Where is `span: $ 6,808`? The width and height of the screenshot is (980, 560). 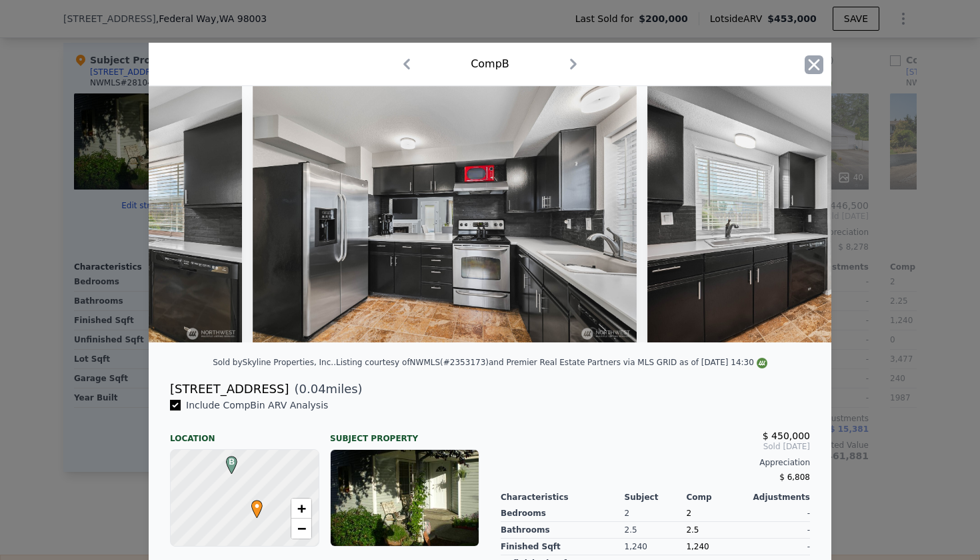
span: $ 6,808 is located at coordinates (794, 477).